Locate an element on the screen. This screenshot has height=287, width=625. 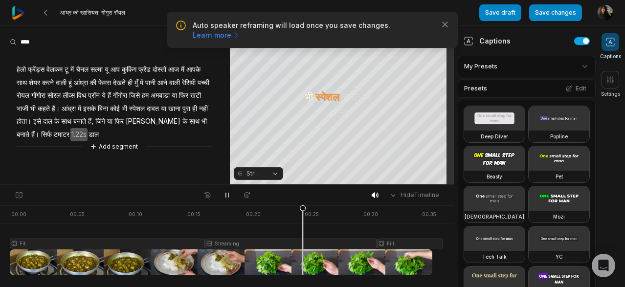
span: लीव्स is located at coordinates (68, 95).